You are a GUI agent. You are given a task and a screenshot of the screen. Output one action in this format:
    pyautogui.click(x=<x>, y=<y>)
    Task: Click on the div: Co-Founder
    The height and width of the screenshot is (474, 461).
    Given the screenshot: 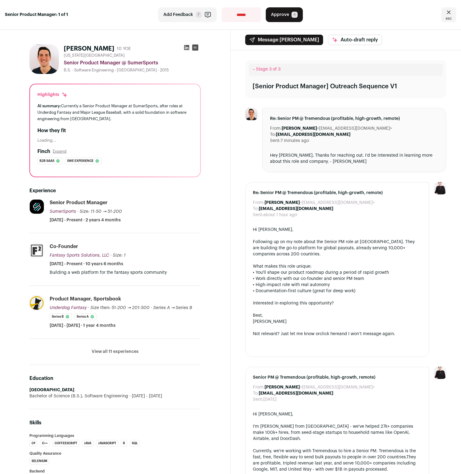 What is the action you would take?
    pyautogui.click(x=64, y=247)
    